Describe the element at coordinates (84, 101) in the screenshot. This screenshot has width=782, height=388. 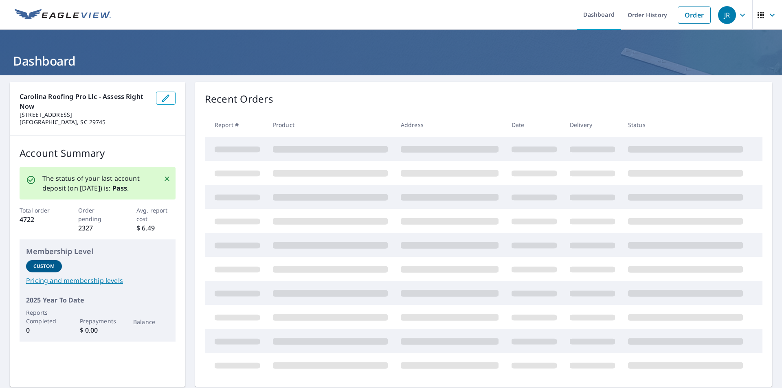
I see `p: Carolina Roofing Pro Llc - Assess Right Now` at that location.